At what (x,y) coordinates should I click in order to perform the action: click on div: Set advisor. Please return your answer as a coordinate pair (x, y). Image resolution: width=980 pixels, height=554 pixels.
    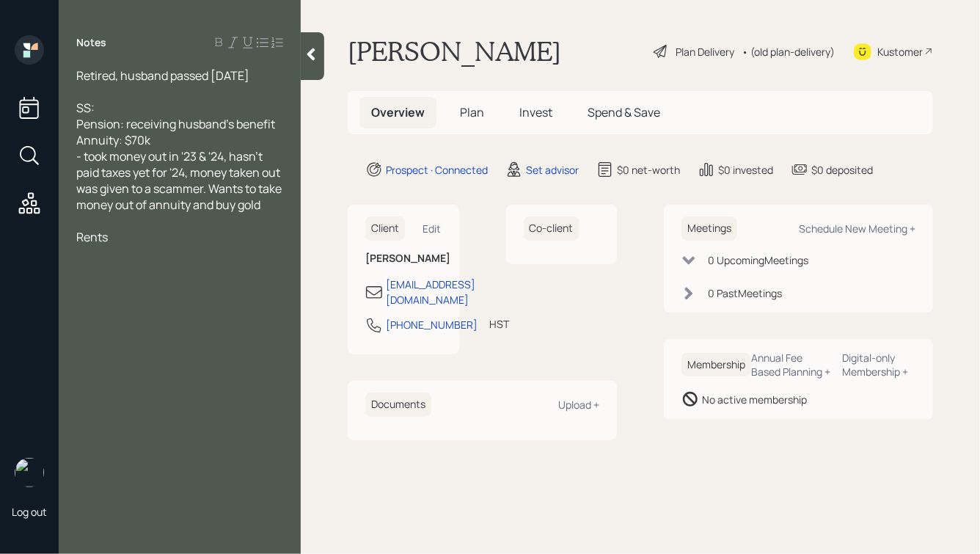
    Looking at the image, I should click on (552, 170).